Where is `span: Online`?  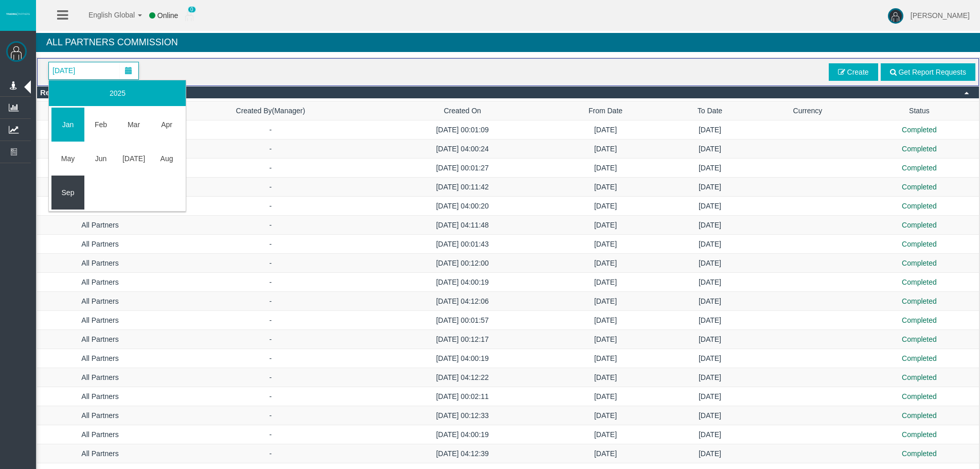 span: Online is located at coordinates (168, 16).